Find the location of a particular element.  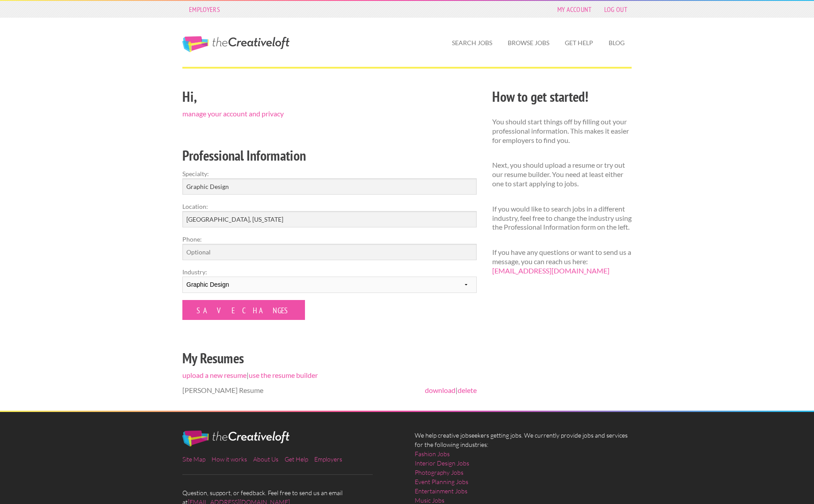

img: The Creative Loft is located at coordinates (236, 439).